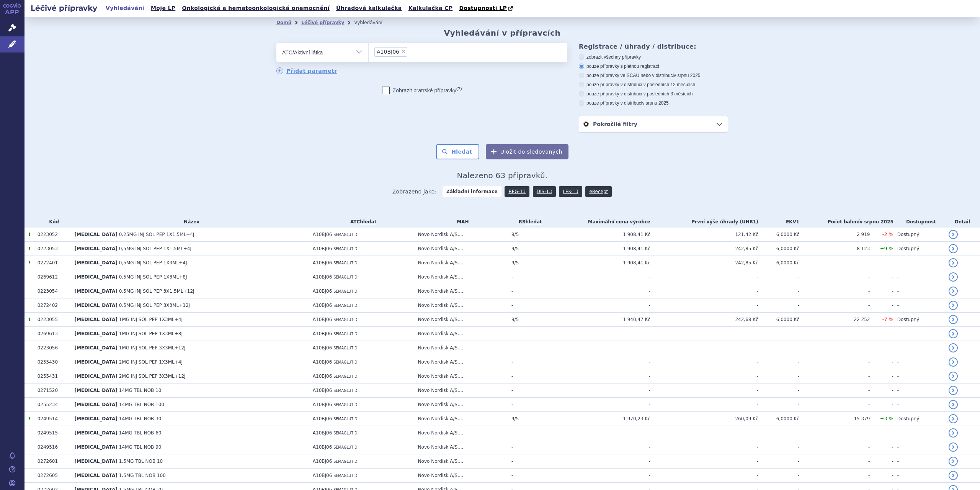  What do you see at coordinates (517, 192) in the screenshot?
I see `a: REG-13` at bounding box center [517, 192].